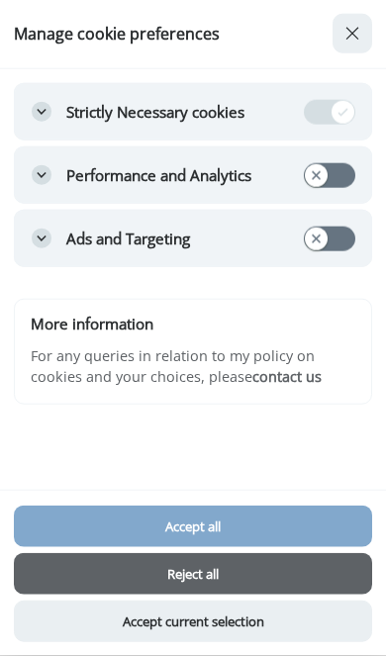 The height and width of the screenshot is (656, 386). Describe the element at coordinates (352, 34) in the screenshot. I see `button: Close modal` at that location.